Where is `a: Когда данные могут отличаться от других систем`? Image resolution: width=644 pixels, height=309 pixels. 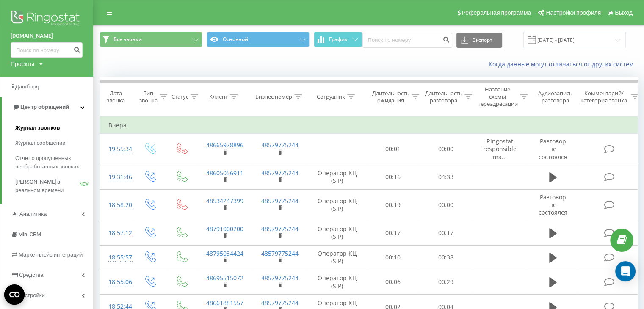
a: Когда данные могут отличаться от других систем is located at coordinates (563, 64).